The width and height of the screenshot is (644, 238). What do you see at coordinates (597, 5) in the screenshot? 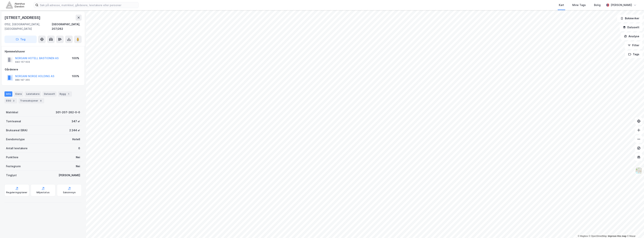
I see `div: Bolig` at bounding box center [597, 5].